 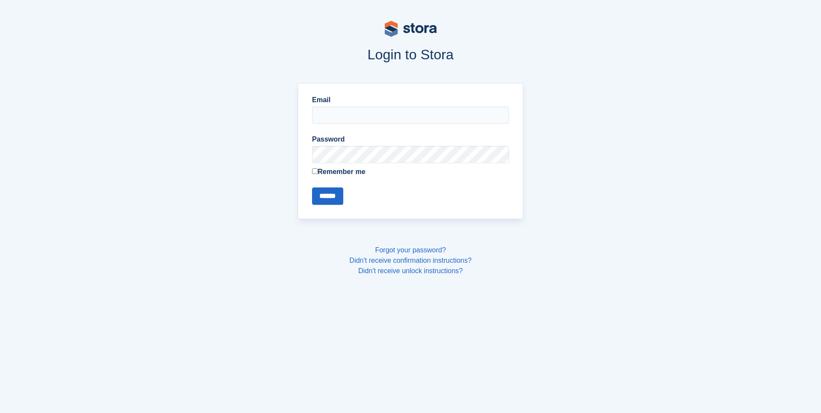 What do you see at coordinates (411, 55) in the screenshot?
I see `h1: Login to Stora` at bounding box center [411, 55].